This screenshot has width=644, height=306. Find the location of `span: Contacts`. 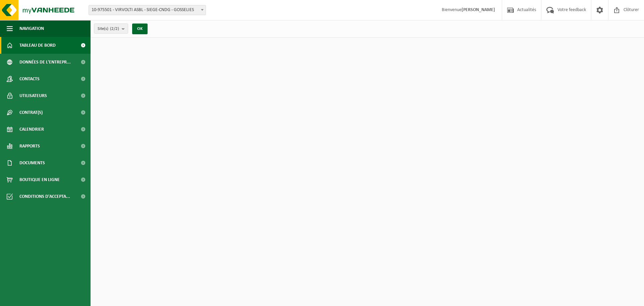

span: Contacts is located at coordinates (30, 79).